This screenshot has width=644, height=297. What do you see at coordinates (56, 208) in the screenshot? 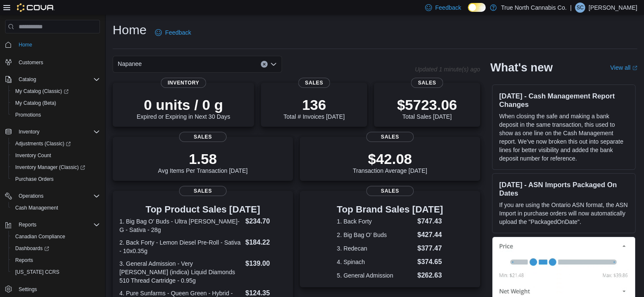
I see `span: Cash Management` at bounding box center [56, 208].